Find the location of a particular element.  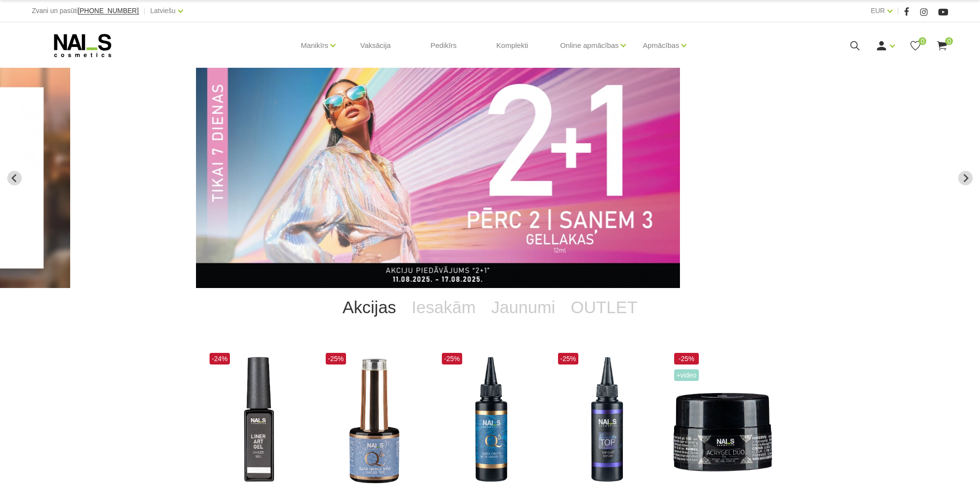

li: 2 of 12 is located at coordinates (490, 178).